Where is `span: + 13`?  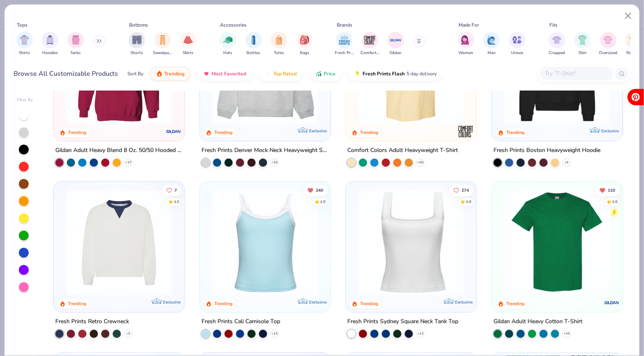
span: + 13 is located at coordinates (420, 334).